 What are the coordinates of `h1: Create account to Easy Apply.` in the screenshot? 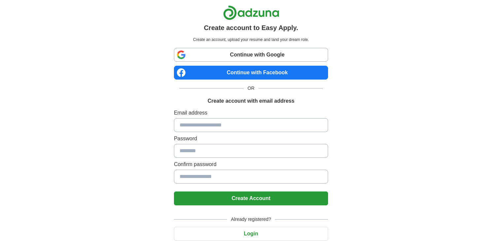 It's located at (251, 28).